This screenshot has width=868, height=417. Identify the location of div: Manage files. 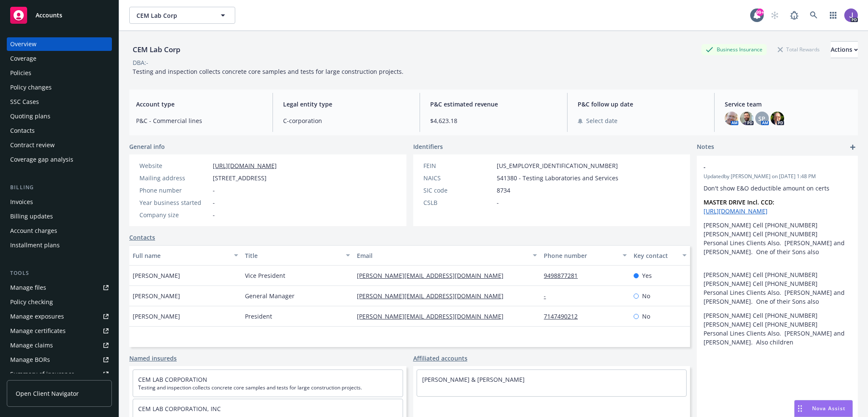
(28, 287).